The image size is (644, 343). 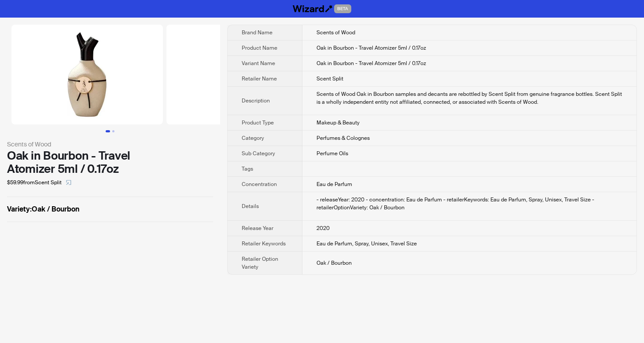 What do you see at coordinates (367, 243) in the screenshot?
I see `span: Eau de Parfum, Spray, Unisex, Travel Size` at bounding box center [367, 243].